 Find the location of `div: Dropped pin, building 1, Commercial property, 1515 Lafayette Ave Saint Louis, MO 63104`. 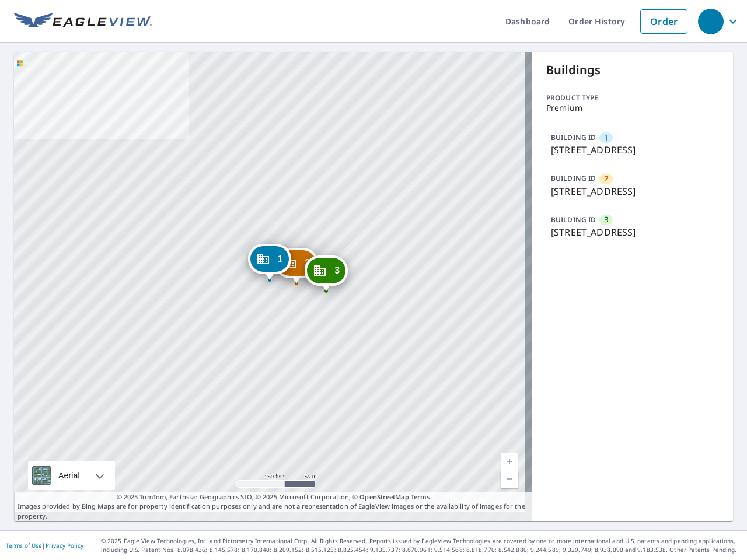

div: Dropped pin, building 1, Commercial property, 1515 Lafayette Ave Saint Louis, MO 63104 is located at coordinates (269, 262).